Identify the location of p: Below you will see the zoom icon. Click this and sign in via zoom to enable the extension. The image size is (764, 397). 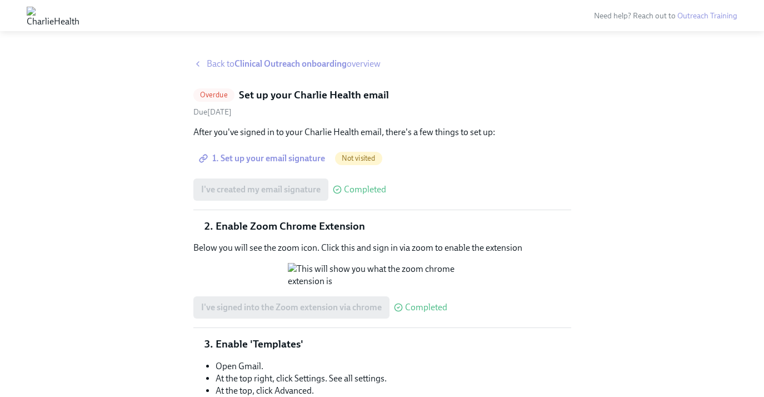
(382, 248).